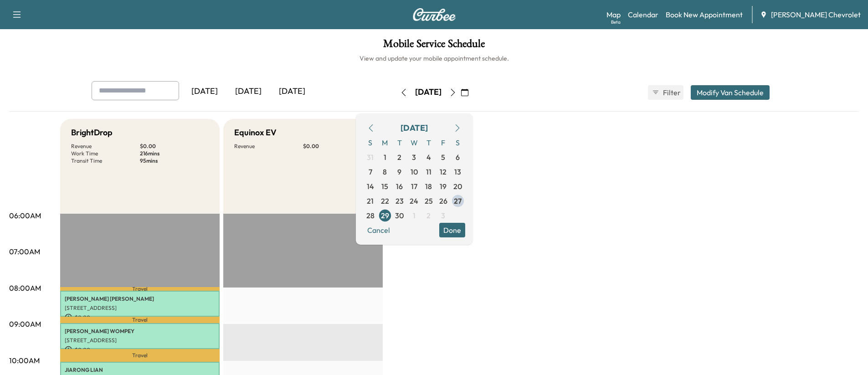 The height and width of the screenshot is (375, 868). What do you see at coordinates (399, 172) in the screenshot?
I see `span: 9` at bounding box center [399, 172].